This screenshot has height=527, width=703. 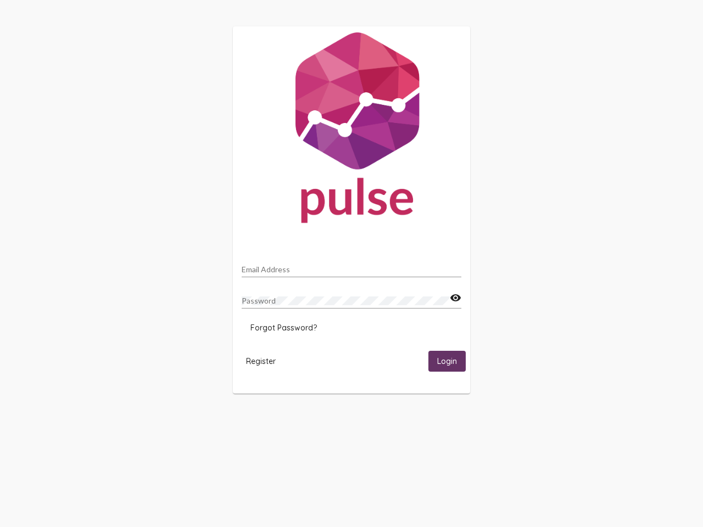 I want to click on button: Forgot Password?, so click(x=283, y=328).